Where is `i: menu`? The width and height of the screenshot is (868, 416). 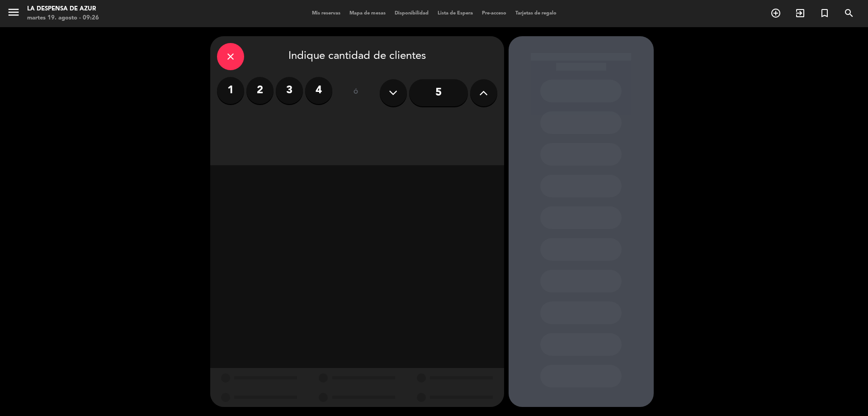 i: menu is located at coordinates (14, 12).